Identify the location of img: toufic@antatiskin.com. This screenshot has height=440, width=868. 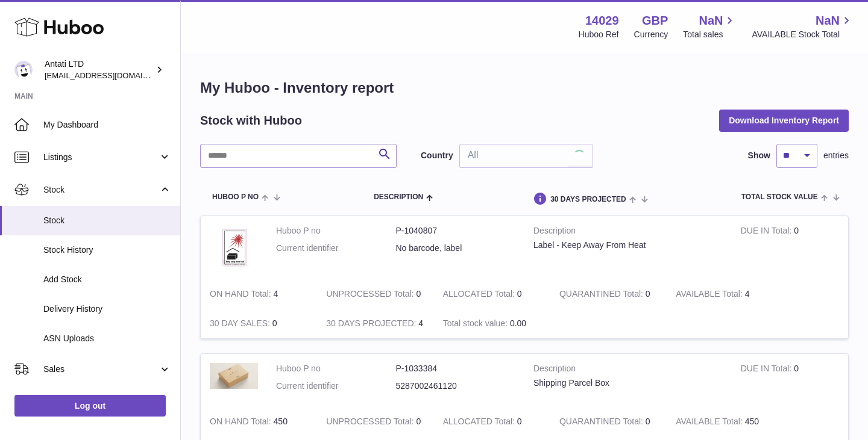
(23, 70).